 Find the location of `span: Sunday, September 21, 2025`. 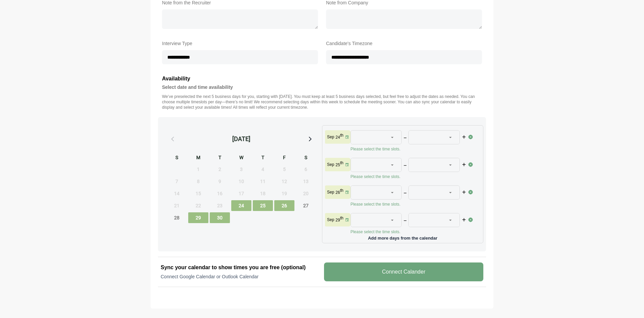

span: Sunday, September 21, 2025 is located at coordinates (177, 206).